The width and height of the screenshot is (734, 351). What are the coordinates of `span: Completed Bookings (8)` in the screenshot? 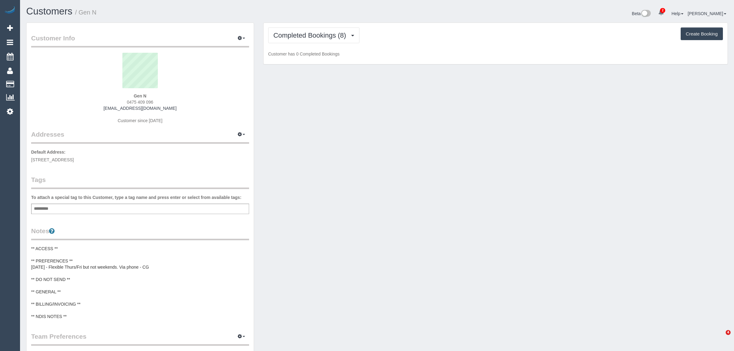 It's located at (312, 35).